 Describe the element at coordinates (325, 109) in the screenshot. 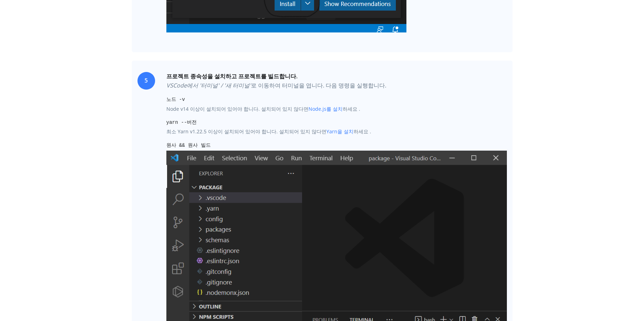

I see `font: Node.js를 설치` at that location.